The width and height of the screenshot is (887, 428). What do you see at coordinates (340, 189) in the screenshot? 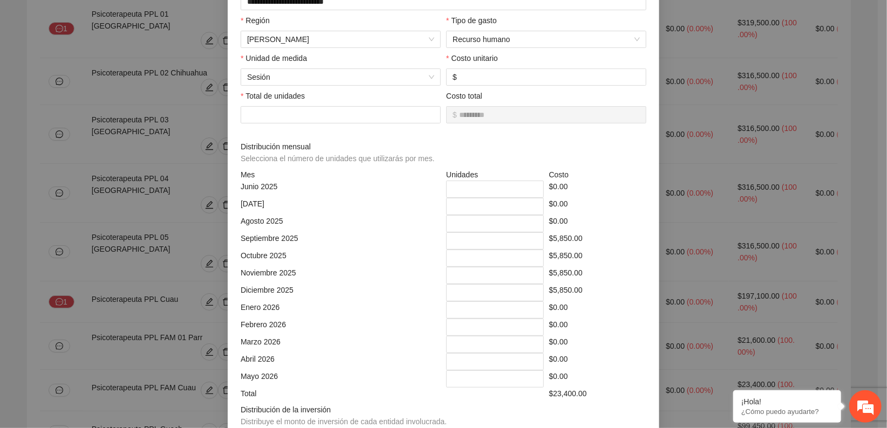
I see `div: Junio 2025` at bounding box center [340, 189].